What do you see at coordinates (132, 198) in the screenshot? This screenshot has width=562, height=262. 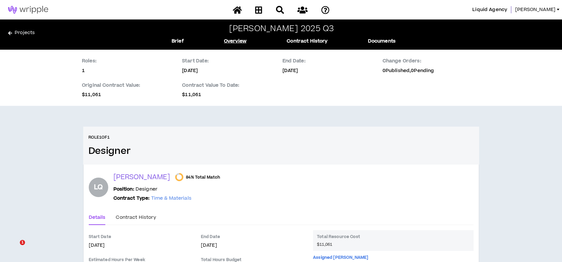 I see `b: Contract Type:` at bounding box center [132, 198].